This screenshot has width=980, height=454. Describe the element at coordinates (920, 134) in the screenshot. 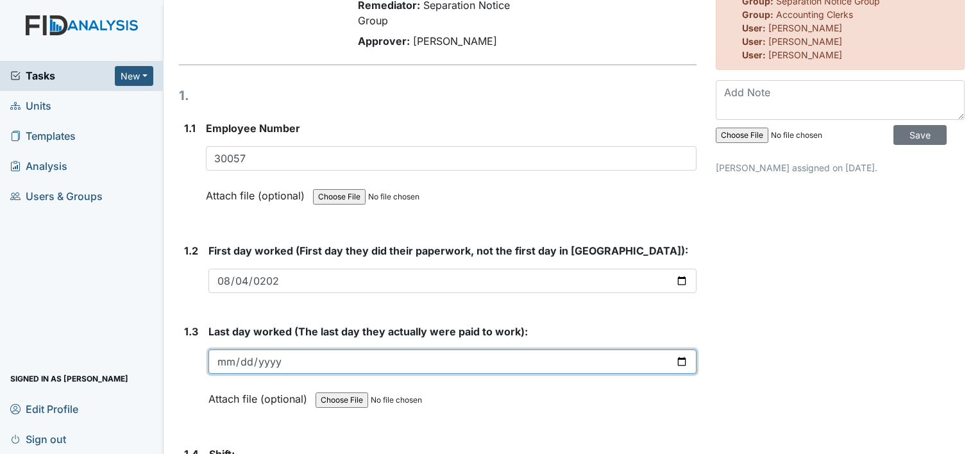

I see `input: Save` at that location.